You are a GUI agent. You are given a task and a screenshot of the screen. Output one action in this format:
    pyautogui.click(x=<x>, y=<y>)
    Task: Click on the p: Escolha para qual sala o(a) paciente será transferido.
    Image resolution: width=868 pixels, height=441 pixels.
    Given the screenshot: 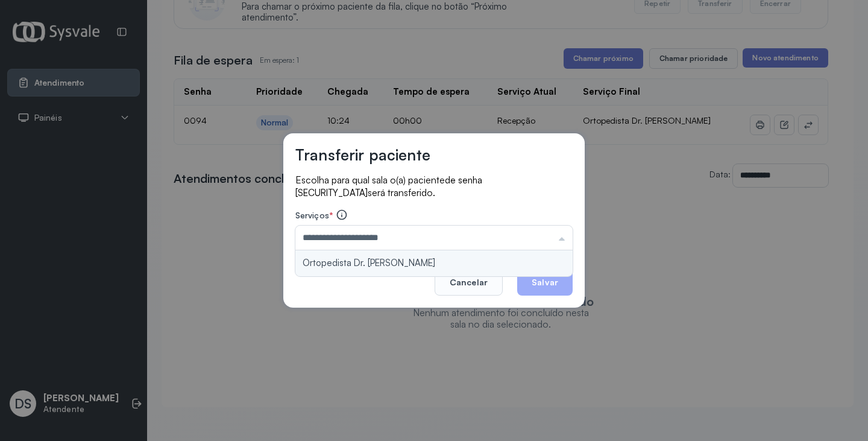 What is the action you would take?
    pyautogui.click(x=434, y=186)
    